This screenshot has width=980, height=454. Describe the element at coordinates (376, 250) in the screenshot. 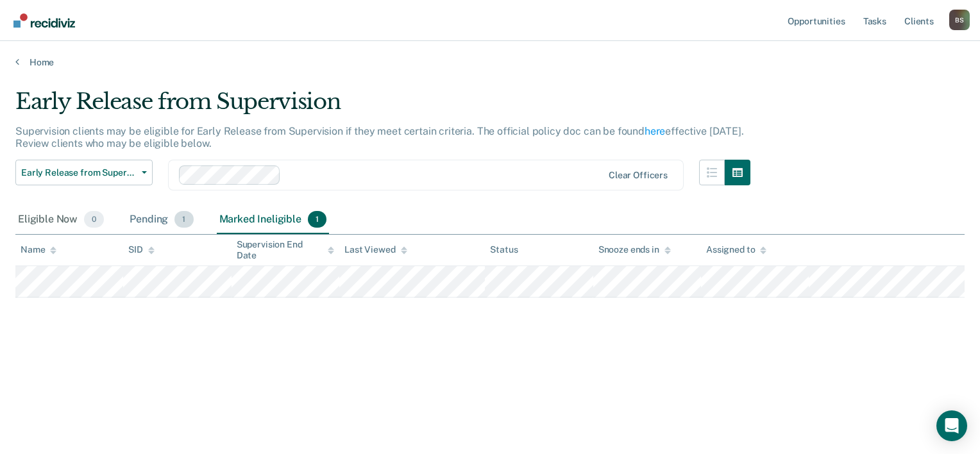

I see `div: Last Viewed` at that location.